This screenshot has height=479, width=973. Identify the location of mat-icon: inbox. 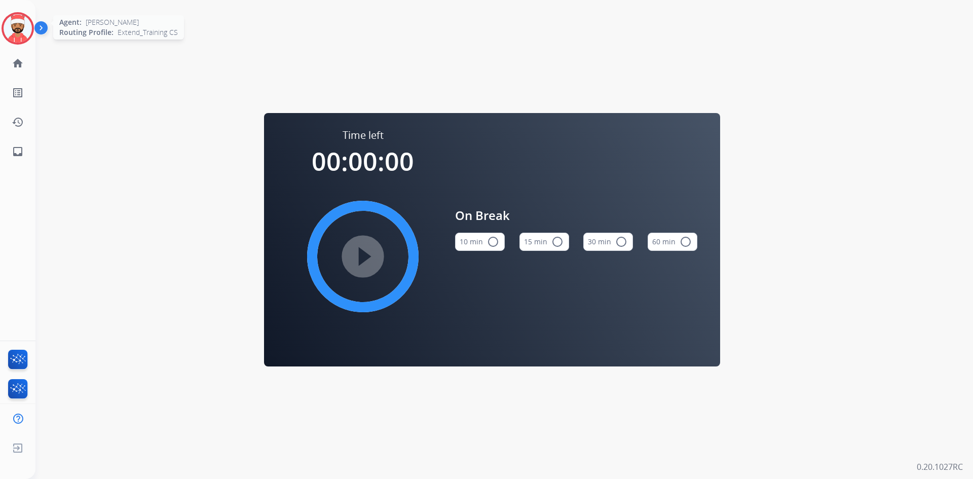
(18, 152).